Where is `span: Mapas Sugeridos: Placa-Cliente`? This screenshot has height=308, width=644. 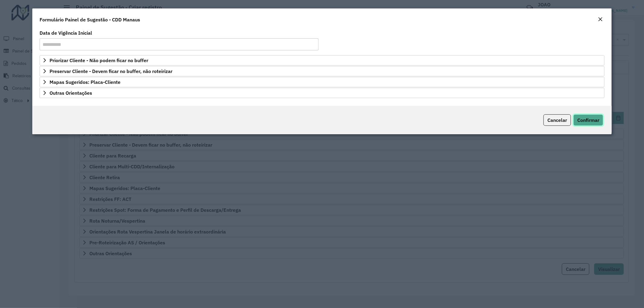 span: Mapas Sugeridos: Placa-Cliente is located at coordinates (85, 82).